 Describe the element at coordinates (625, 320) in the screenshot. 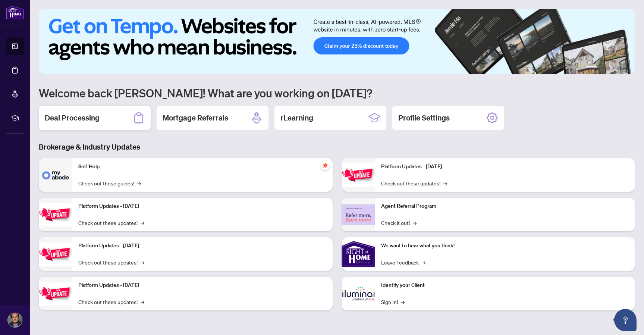

I see `button: Open asap` at that location.